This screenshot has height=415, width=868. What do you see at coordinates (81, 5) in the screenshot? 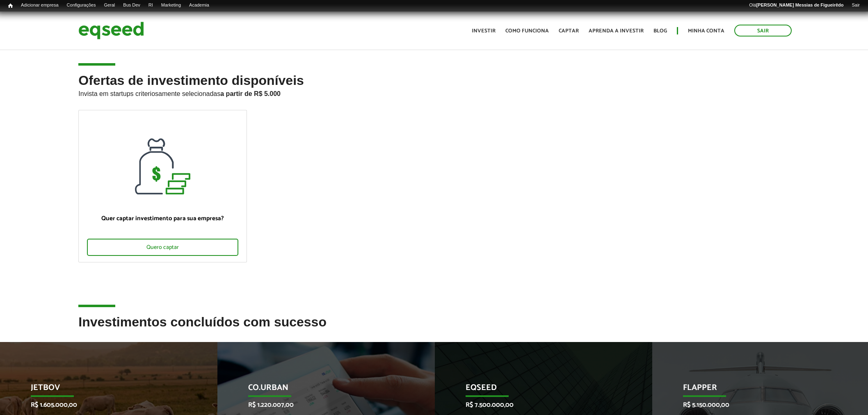
I see `a: Configurações` at bounding box center [81, 5].